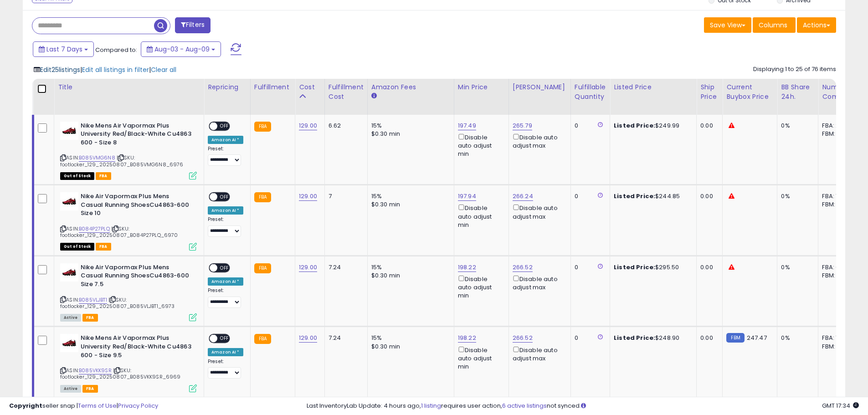  What do you see at coordinates (97, 406) in the screenshot?
I see `a: Terms of Use` at bounding box center [97, 406].